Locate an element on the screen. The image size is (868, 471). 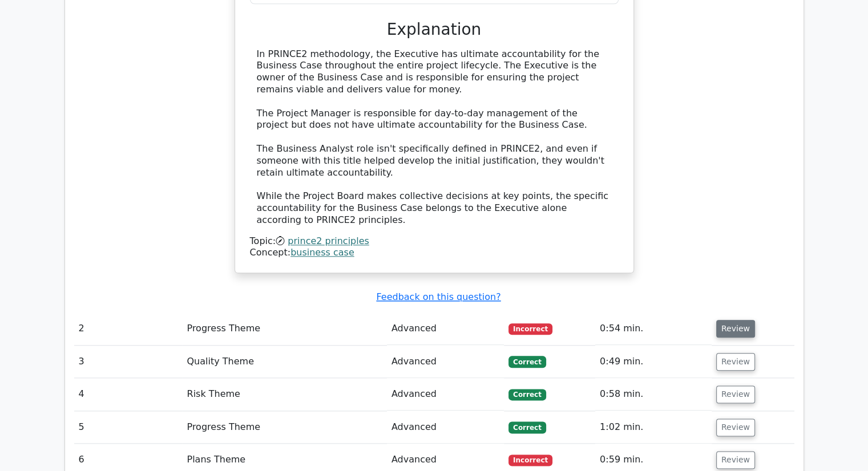
div: Topic: is located at coordinates (434, 241).